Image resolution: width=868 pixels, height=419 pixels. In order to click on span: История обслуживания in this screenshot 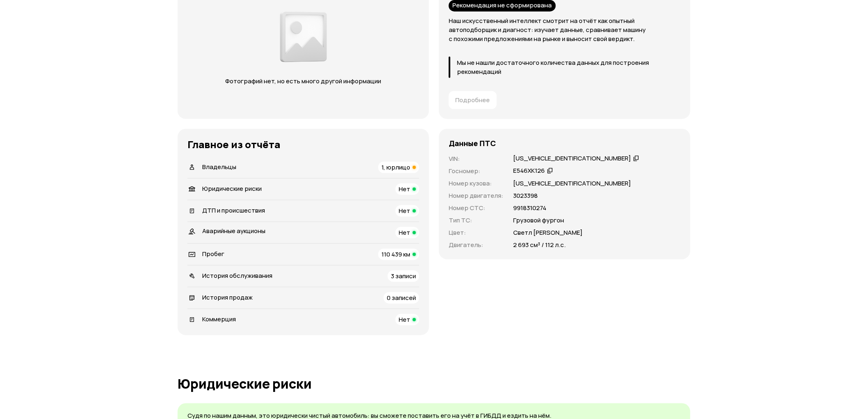, I will do `click(237, 275)`.